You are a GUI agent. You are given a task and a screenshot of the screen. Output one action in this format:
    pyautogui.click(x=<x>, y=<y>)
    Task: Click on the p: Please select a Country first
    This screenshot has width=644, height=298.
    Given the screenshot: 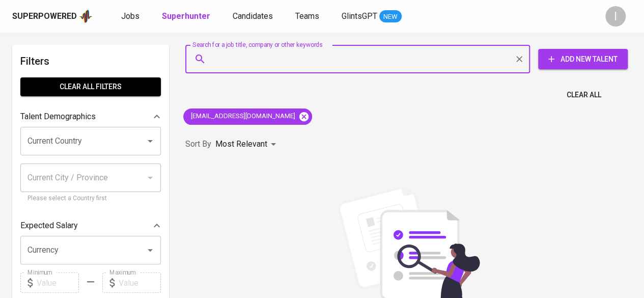 What is the action you would take?
    pyautogui.click(x=90, y=199)
    